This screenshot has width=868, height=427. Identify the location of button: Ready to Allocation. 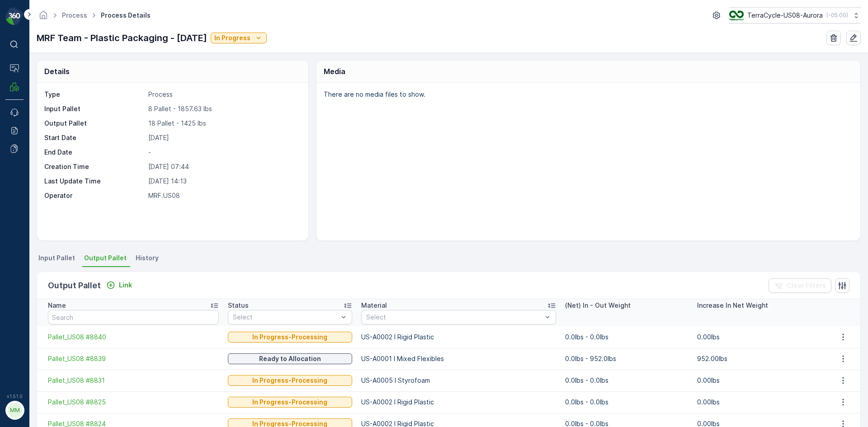
(290, 359).